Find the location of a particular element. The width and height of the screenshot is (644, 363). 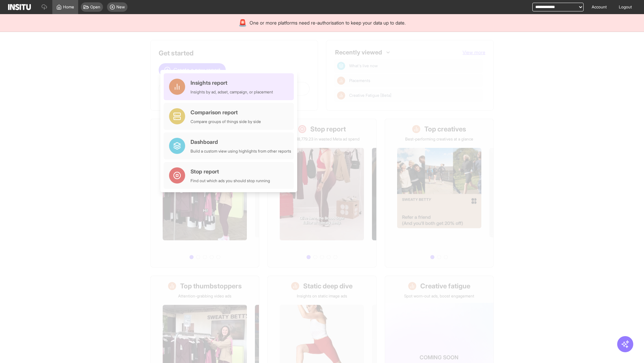

img: Logo is located at coordinates (20, 7).